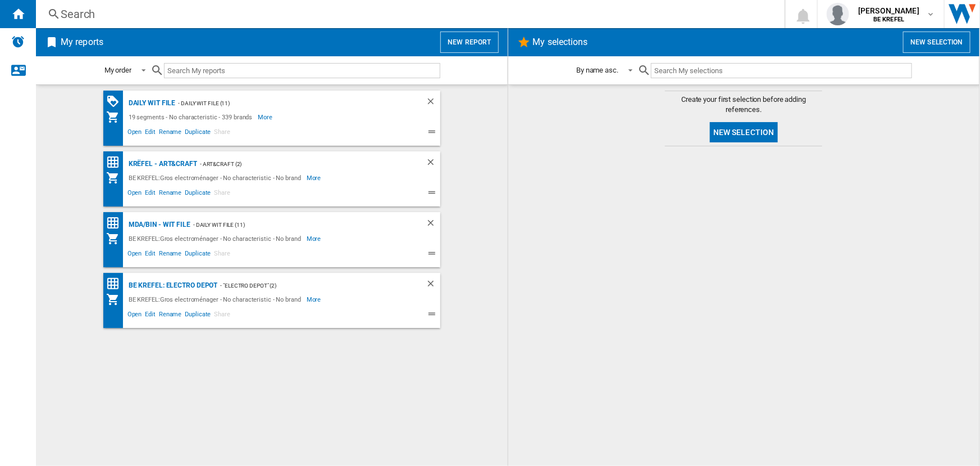 The height and width of the screenshot is (466, 980). Describe the element at coordinates (469, 42) in the screenshot. I see `button: New report` at that location.